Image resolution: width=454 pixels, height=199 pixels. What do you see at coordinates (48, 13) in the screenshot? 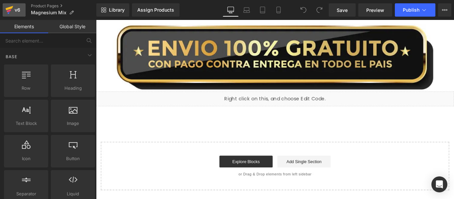
I see `span: Magnesium Mix` at bounding box center [48, 13].